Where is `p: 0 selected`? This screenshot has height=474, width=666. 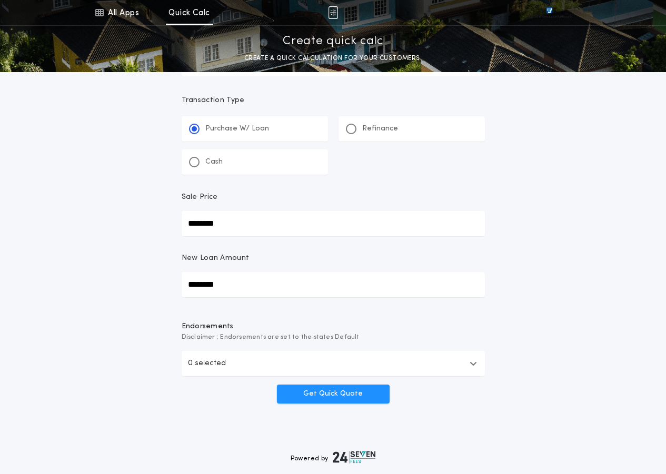
p: 0 selected is located at coordinates (207, 364).